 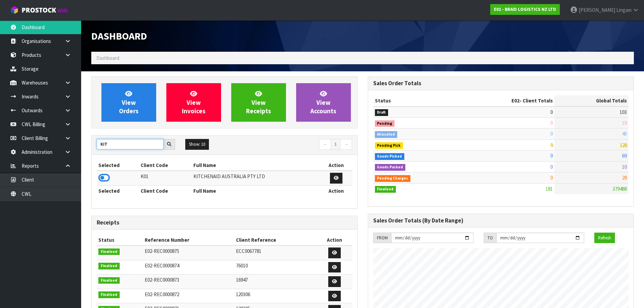 What do you see at coordinates (224, 223) in the screenshot?
I see `h3: Receipts` at bounding box center [224, 223].